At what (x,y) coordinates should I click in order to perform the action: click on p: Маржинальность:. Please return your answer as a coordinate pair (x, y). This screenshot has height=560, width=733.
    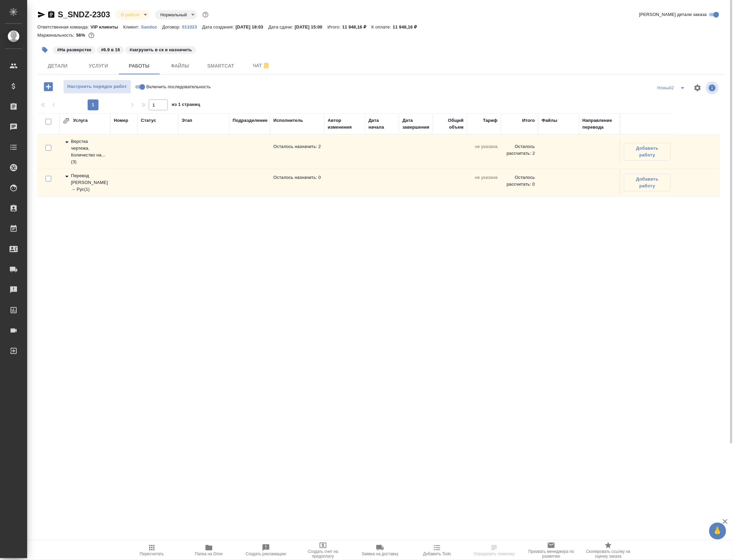
    Looking at the image, I should click on (57, 35).